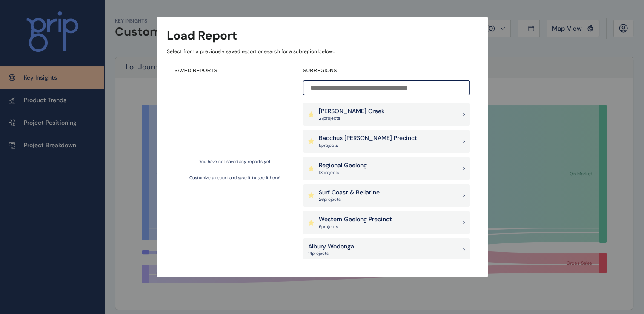 The width and height of the screenshot is (644, 314). Describe the element at coordinates (349, 200) in the screenshot. I see `p: 26 project s` at that location.